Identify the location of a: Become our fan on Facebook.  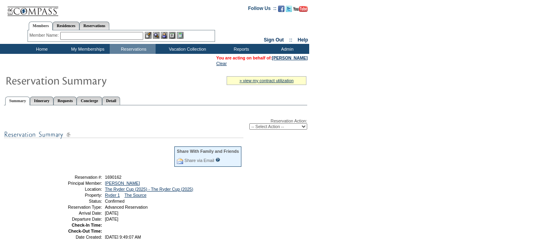
(281, 10).